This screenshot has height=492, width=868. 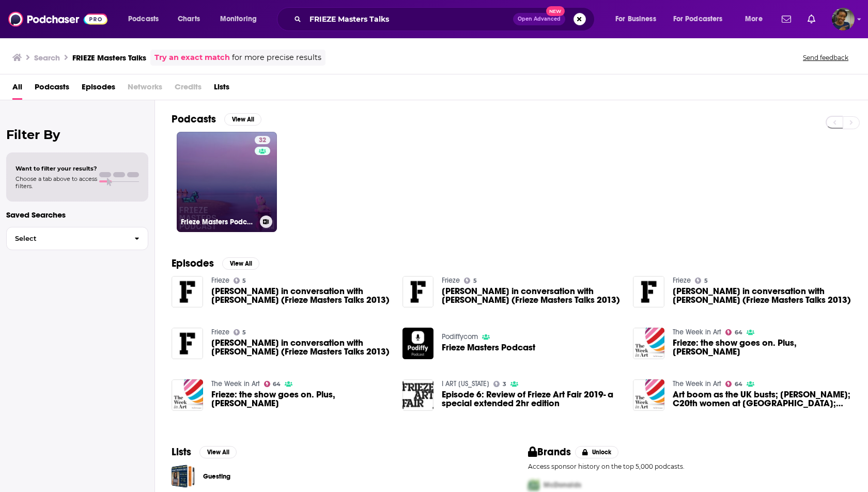 I want to click on img: Episode 6: Review of Frieze Art Fair 2019- a special extended 2hr edition, so click(x=418, y=395).